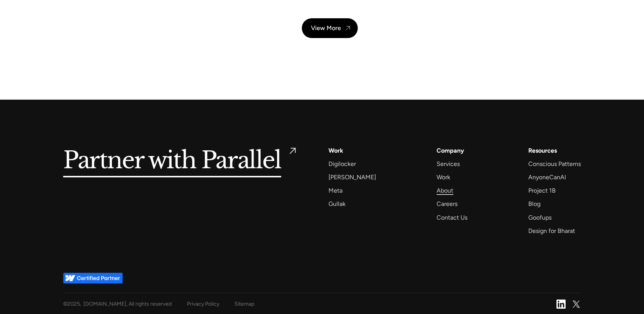 This screenshot has width=644, height=314. I want to click on a: Services, so click(448, 163).